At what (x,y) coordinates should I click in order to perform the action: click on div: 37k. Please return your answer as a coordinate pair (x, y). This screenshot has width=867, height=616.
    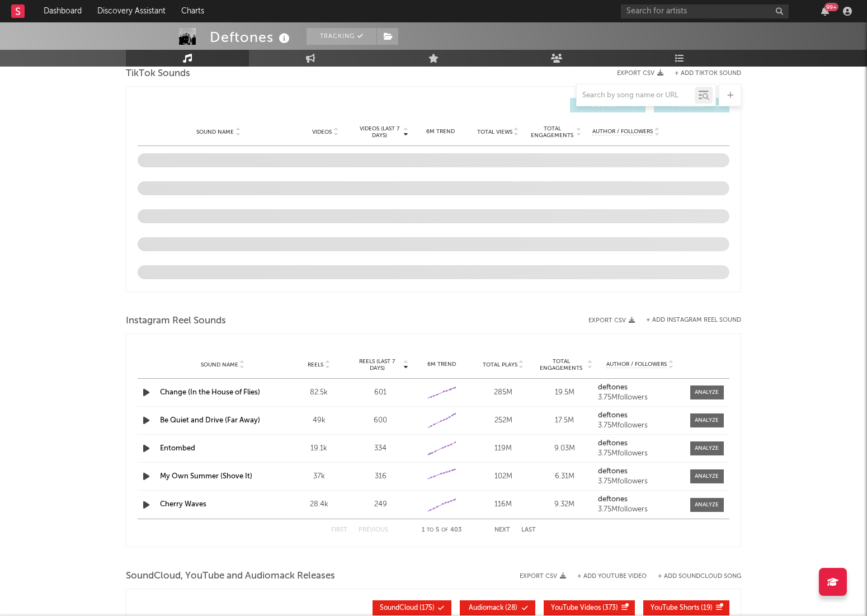
    Looking at the image, I should click on (319, 476).